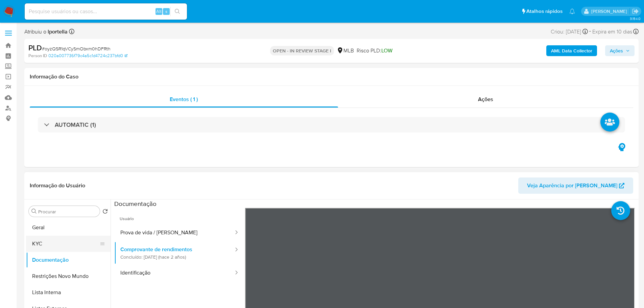 Image resolution: width=644 pixels, height=308 pixels. What do you see at coordinates (610, 11) in the screenshot?
I see `p: lucas.portella@mercadolivre.com` at bounding box center [610, 11].